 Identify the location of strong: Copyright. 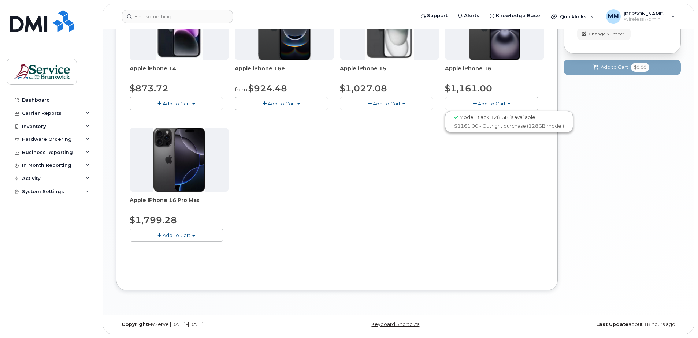
(135, 325).